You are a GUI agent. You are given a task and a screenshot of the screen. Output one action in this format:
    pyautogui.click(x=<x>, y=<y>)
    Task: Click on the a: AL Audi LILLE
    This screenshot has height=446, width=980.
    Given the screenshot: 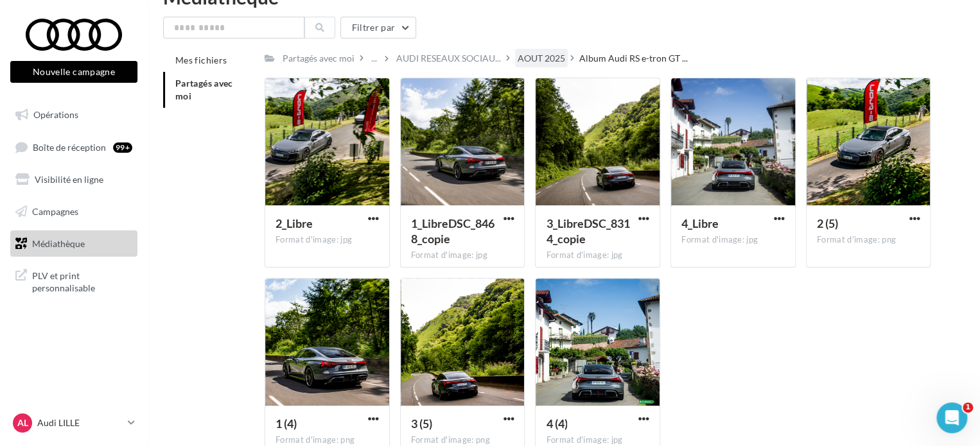 What is the action you would take?
    pyautogui.click(x=74, y=423)
    